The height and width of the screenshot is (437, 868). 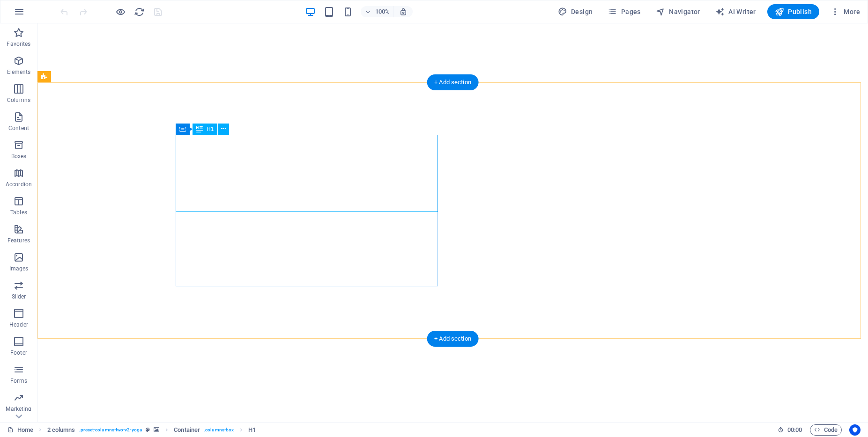 What do you see at coordinates (790, 430) in the screenshot?
I see `h6: Session time` at bounding box center [790, 430].